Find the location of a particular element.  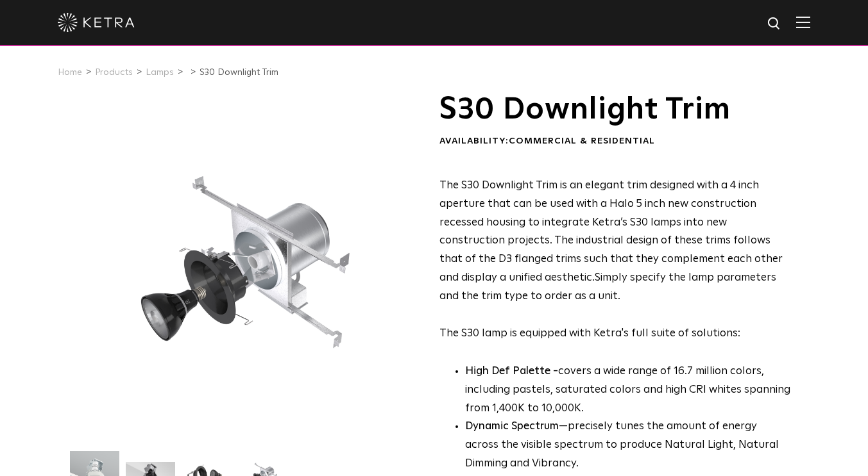

img: ketra-logo-2019-white is located at coordinates (97, 23).